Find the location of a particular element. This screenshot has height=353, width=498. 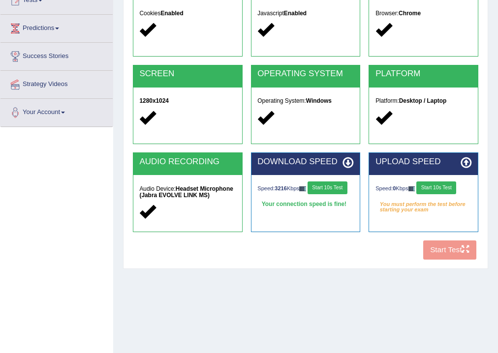

strong: 3216 is located at coordinates (281, 189).